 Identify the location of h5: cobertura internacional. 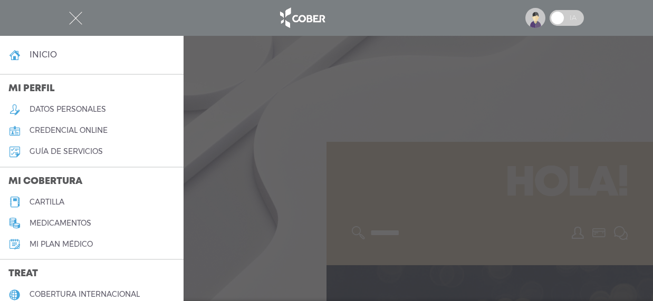
(84, 294).